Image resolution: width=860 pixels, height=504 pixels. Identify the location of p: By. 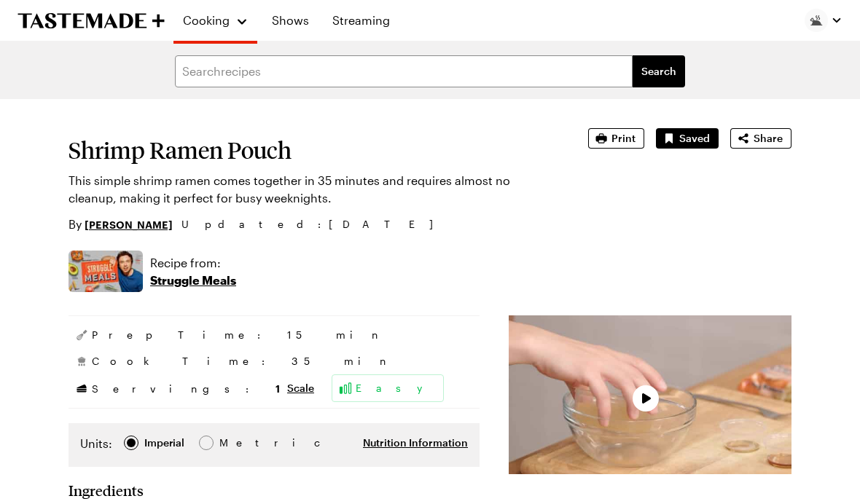
(120, 225).